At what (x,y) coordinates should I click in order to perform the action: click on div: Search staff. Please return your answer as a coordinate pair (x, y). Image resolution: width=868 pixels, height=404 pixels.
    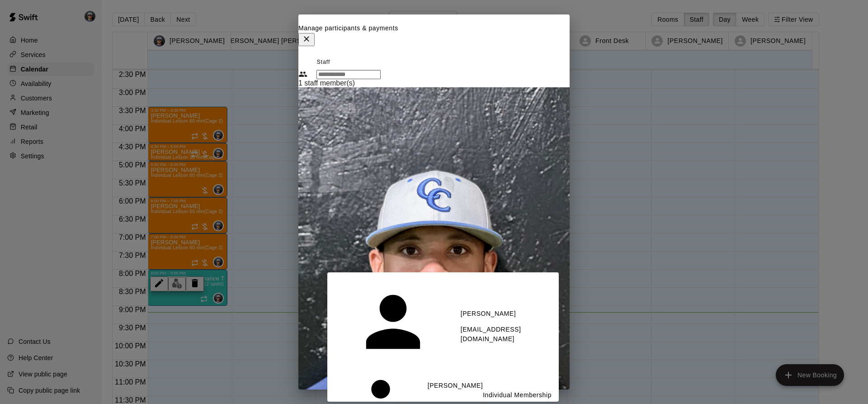
    Looking at the image, I should click on (348, 74).